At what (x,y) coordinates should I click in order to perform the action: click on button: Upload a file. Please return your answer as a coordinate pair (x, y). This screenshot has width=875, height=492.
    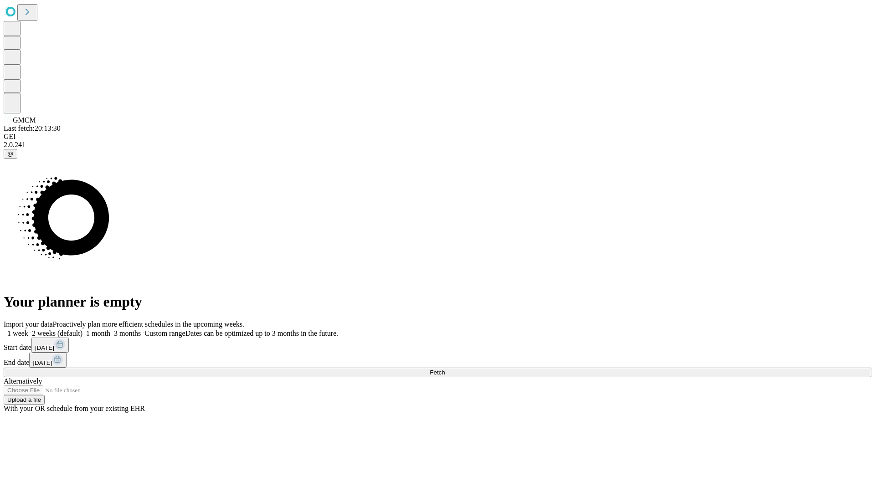
    Looking at the image, I should click on (24, 400).